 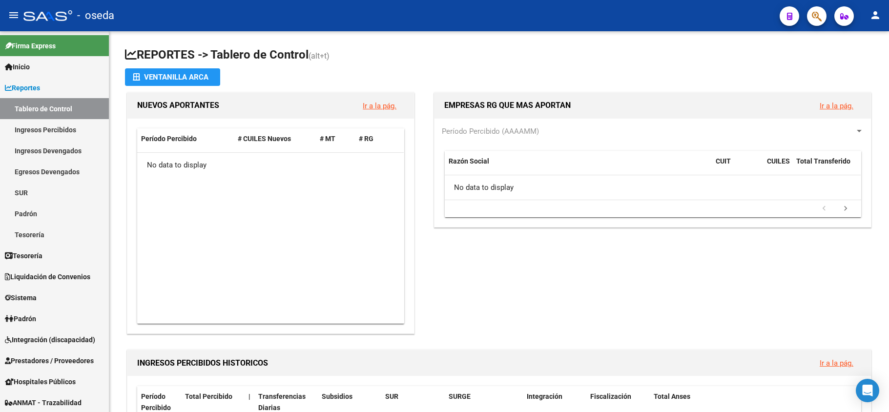 I want to click on span: - oseda, so click(x=96, y=16).